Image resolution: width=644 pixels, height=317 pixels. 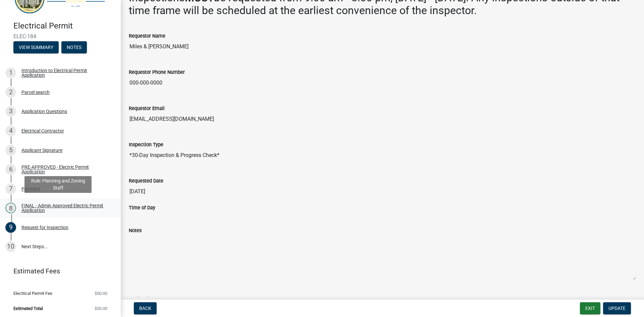 What do you see at coordinates (58, 185) in the screenshot?
I see `div: Role: Planning and Zoning Staff` at bounding box center [58, 185].